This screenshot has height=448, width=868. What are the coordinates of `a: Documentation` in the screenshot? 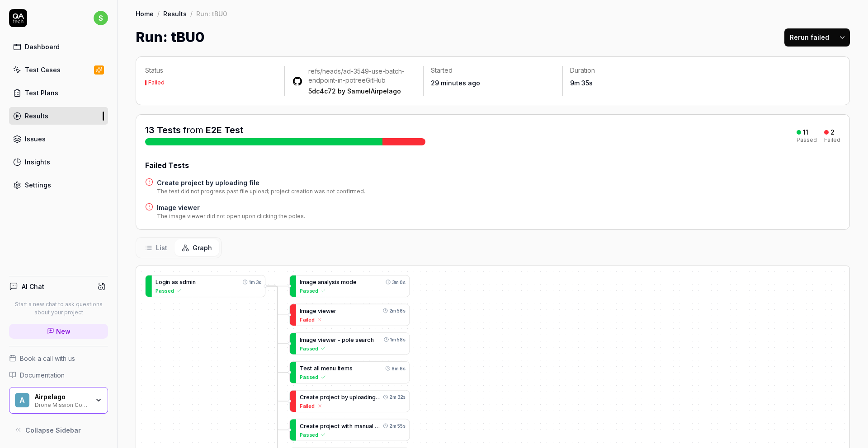 It's located at (58, 375).